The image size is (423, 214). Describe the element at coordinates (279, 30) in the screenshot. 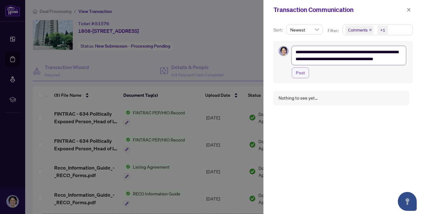

I see `p: Sort:` at that location.